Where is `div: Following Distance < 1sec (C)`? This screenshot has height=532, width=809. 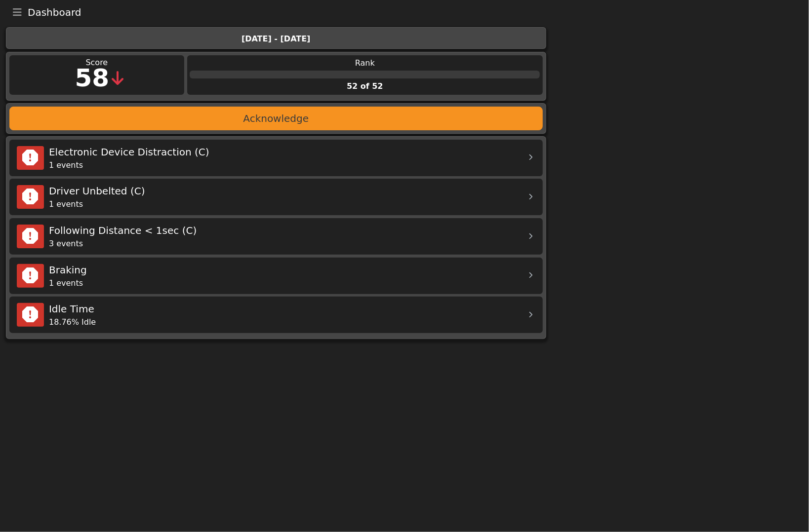
div: Following Distance < 1sec (C) is located at coordinates (283, 231).